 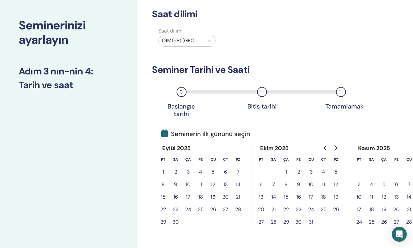 I want to click on div: Open Intercom Messenger, so click(x=400, y=234).